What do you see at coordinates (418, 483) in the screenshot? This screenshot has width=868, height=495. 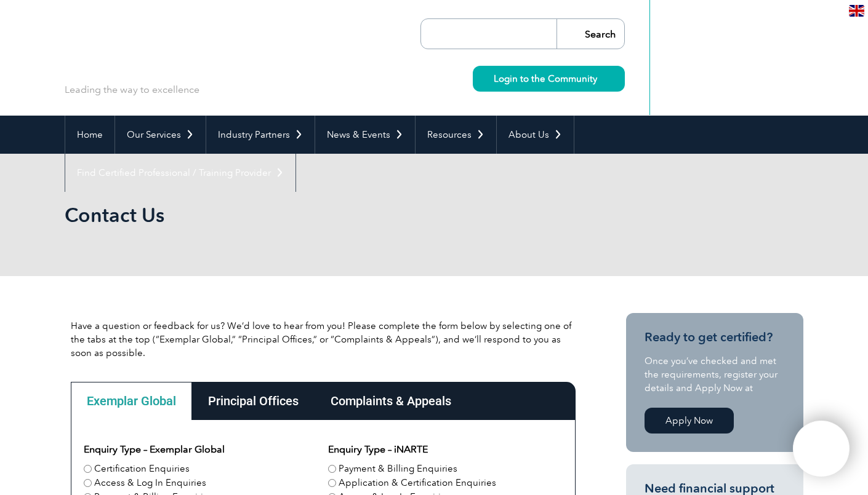 I see `label: Application & Certification Enquiries` at bounding box center [418, 483].